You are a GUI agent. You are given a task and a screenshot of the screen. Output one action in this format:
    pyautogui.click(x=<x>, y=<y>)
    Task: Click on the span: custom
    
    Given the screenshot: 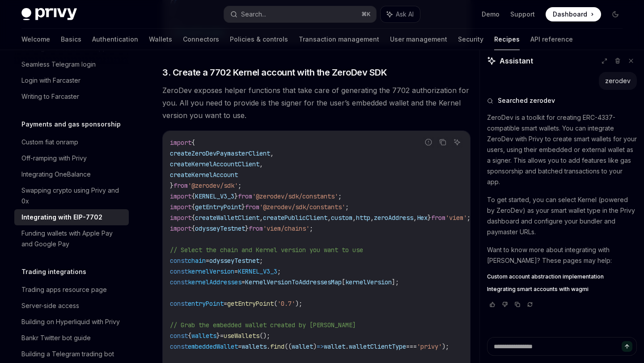 What is the action you would take?
    pyautogui.click(x=342, y=218)
    